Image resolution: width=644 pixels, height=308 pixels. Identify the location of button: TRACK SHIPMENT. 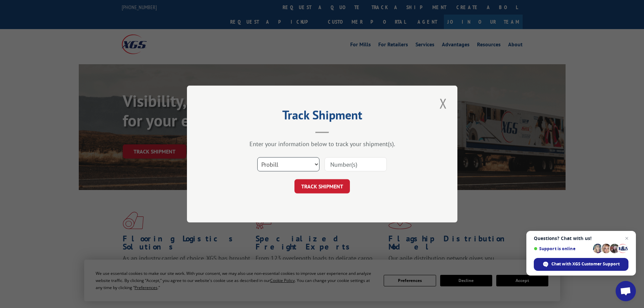
(322, 187).